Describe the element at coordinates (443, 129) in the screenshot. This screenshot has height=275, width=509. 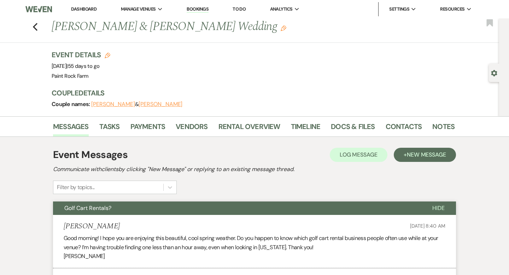
I see `a: Notes` at that location.